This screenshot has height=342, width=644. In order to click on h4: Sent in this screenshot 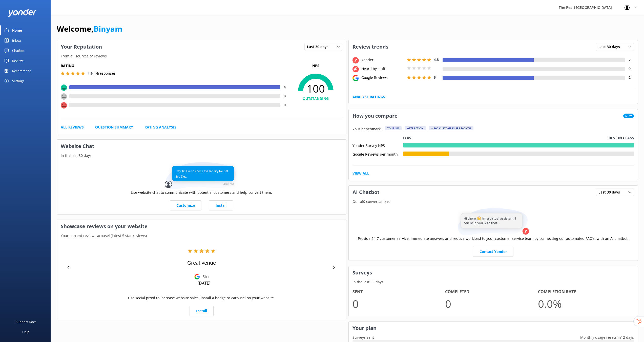, I will do `click(399, 292)`.